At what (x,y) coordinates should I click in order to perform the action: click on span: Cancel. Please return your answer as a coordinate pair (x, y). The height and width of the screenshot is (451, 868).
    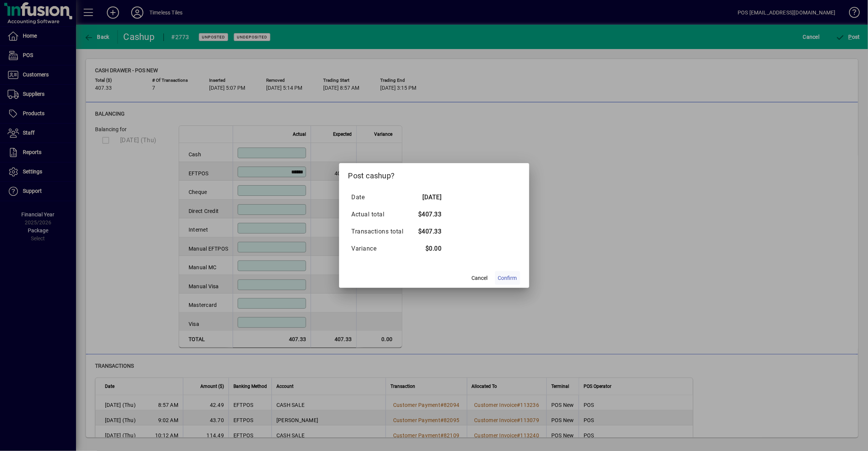
    Looking at the image, I should click on (480, 278).